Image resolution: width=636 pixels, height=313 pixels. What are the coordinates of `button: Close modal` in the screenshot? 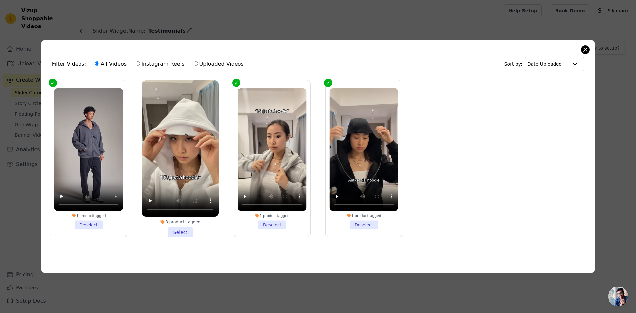 It's located at (585, 50).